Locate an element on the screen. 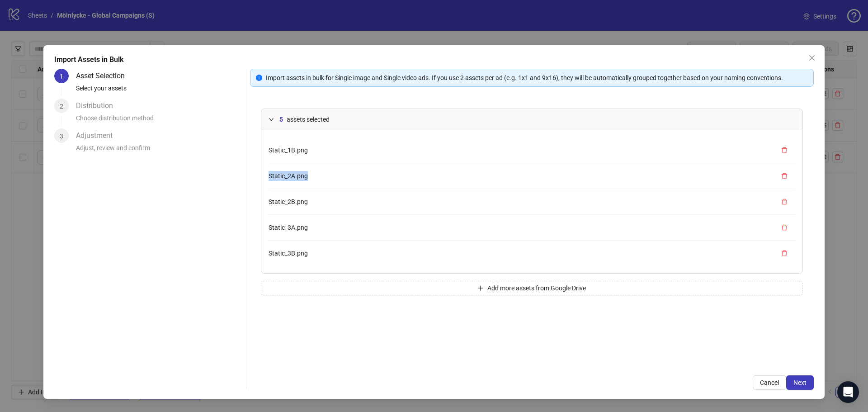 This screenshot has width=868, height=412. span: Static_1B.png is located at coordinates (288, 150).